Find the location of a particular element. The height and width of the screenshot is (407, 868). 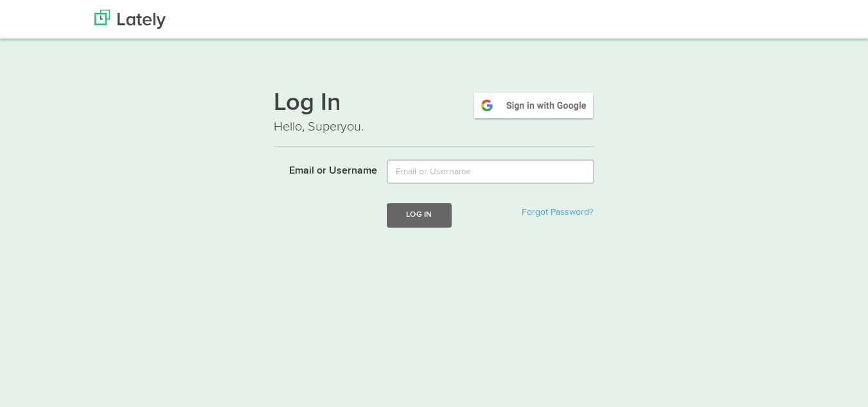

p: Hello, Superyou. is located at coordinates (434, 127).